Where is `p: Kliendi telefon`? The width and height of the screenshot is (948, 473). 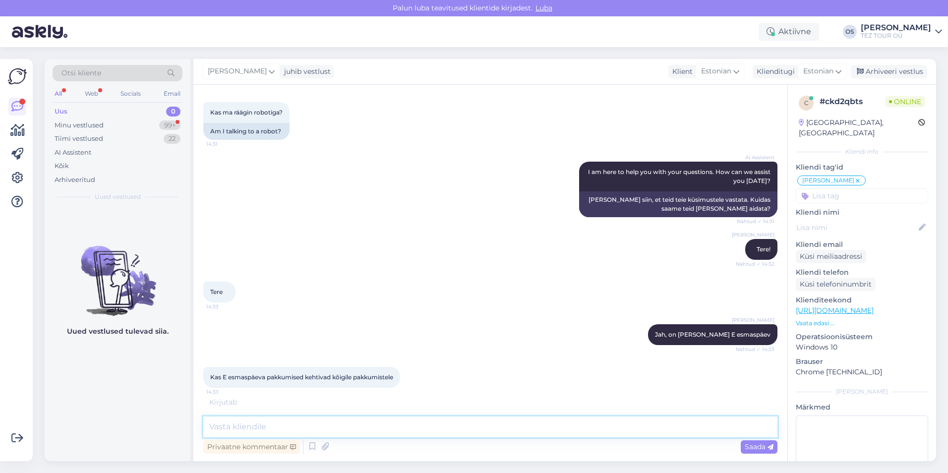
p: Kliendi telefon is located at coordinates (862, 272).